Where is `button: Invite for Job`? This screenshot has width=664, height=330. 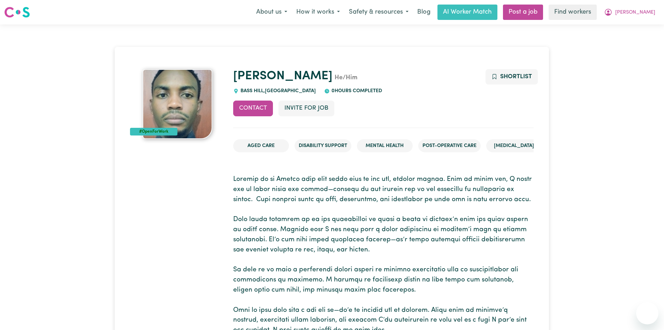
button: Invite for Job is located at coordinates (307, 108).